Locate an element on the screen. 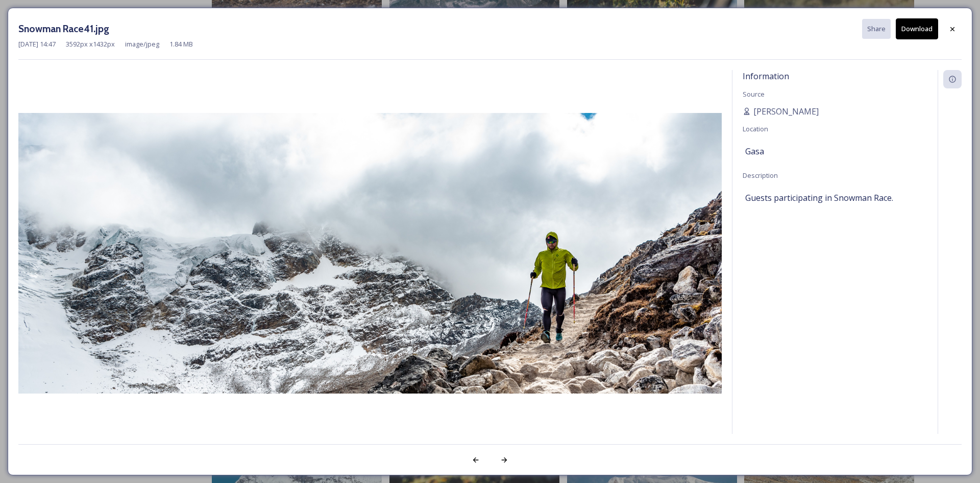 Image resolution: width=980 pixels, height=483 pixels. span: Information is located at coordinates (766, 76).